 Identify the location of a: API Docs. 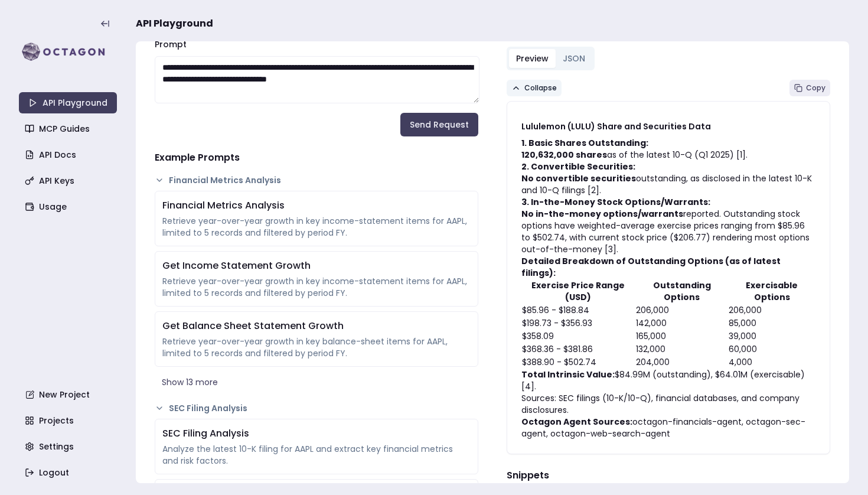
(69, 155).